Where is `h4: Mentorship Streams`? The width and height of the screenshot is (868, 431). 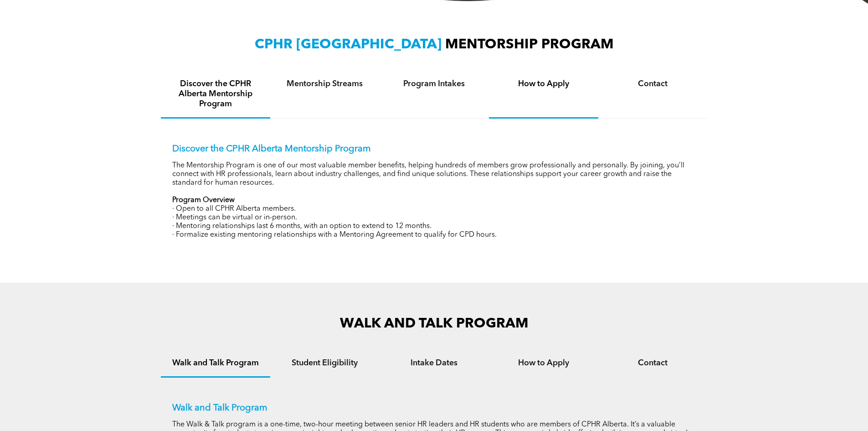
h4: Mentorship Streams is located at coordinates (325, 84).